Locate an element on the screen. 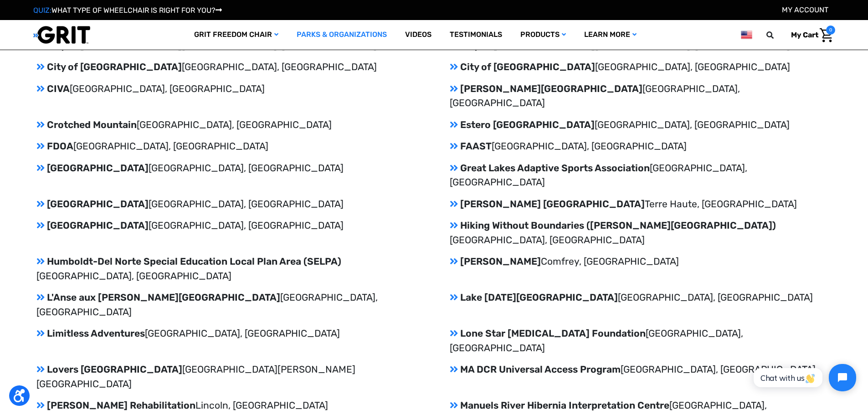 The width and height of the screenshot is (868, 415). a: Cart with 0 items is located at coordinates (810, 35).